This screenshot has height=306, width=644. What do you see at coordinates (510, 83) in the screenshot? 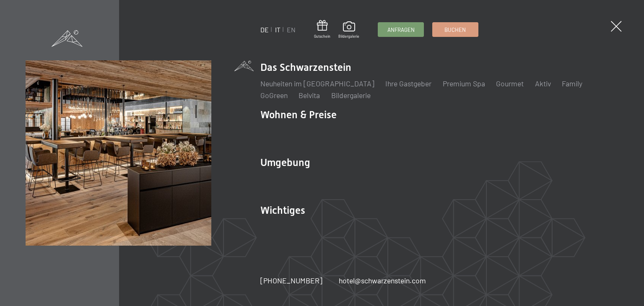
I see `a: Gourmet` at bounding box center [510, 83].